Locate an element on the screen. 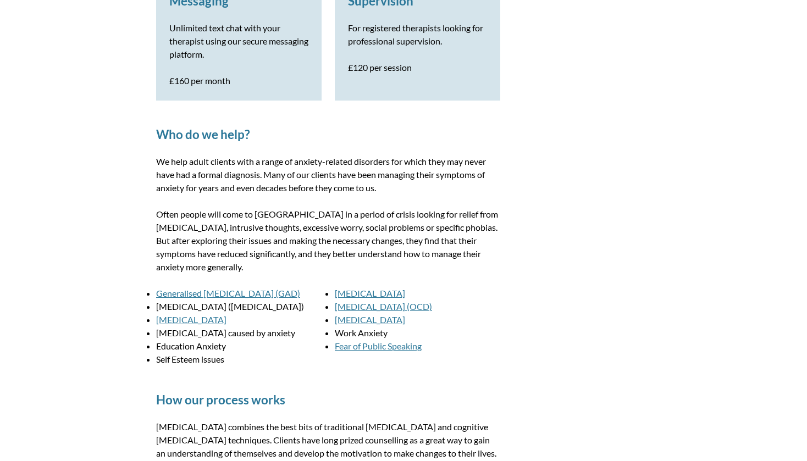 This screenshot has height=461, width=807. li: Work Anxiety is located at coordinates (417, 333).